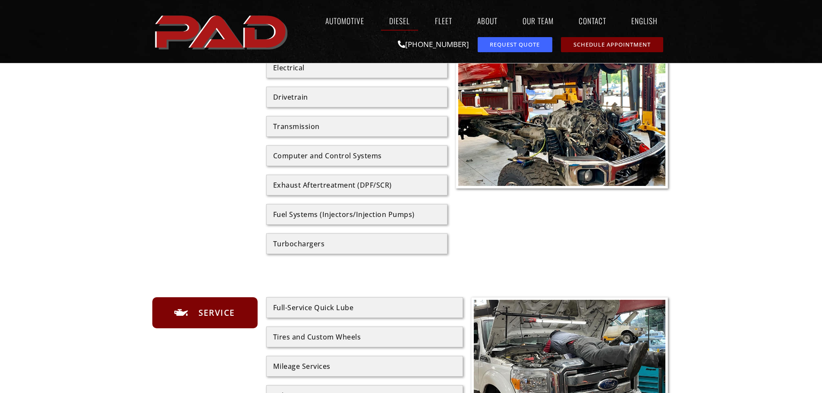  Describe the element at coordinates (357, 156) in the screenshot. I see `div: Computer and Control Systems` at that location.